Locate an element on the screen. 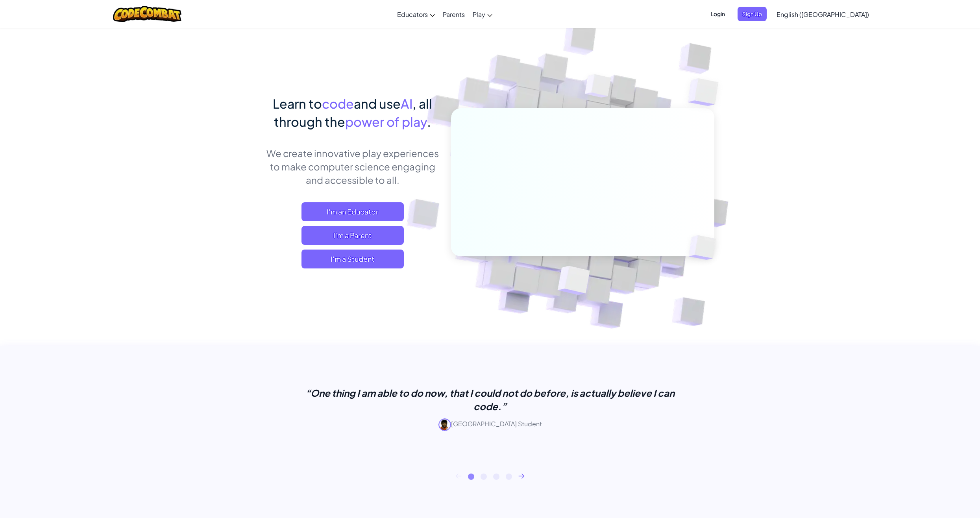 This screenshot has height=518, width=980. button: I'm a Student is located at coordinates (353, 259).